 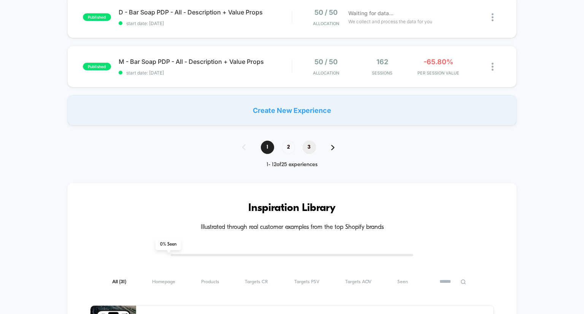 What do you see at coordinates (292, 110) in the screenshot?
I see `div: Create New Experience` at bounding box center [292, 110].